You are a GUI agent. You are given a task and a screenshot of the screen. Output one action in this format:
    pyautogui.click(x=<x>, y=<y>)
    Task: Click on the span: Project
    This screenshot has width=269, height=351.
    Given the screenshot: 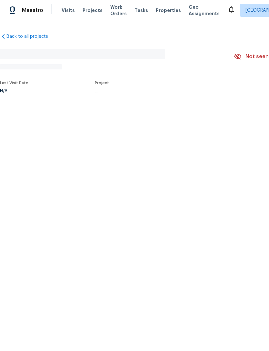 What is the action you would take?
    pyautogui.click(x=102, y=83)
    